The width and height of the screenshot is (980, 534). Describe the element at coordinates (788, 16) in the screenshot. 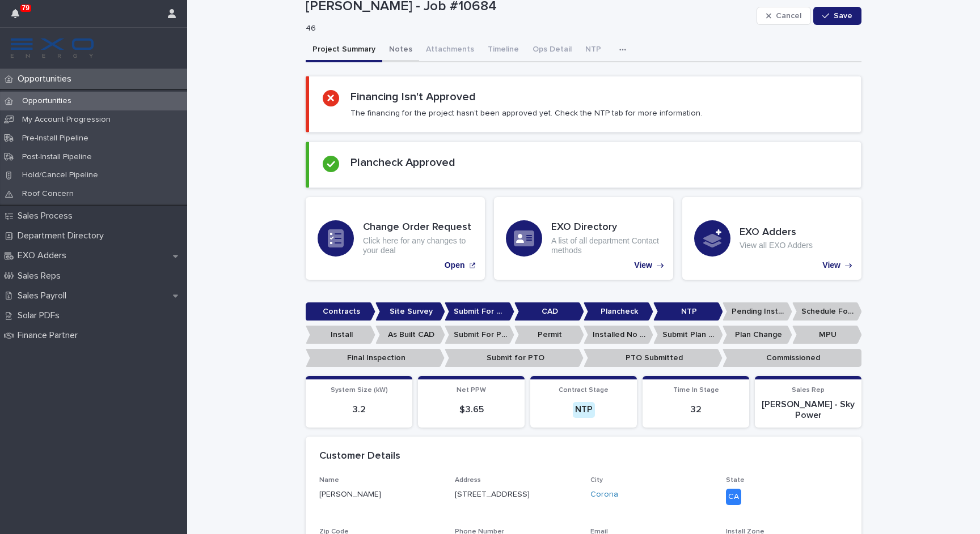

I see `span: Cancel` at that location.